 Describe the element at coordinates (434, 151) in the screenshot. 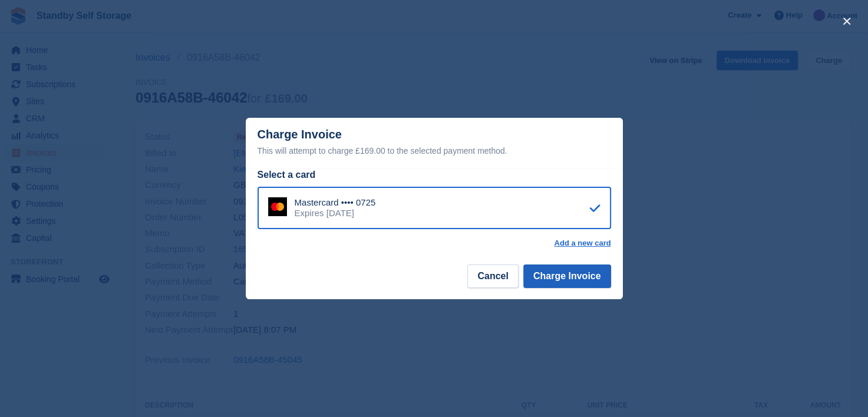

I see `div: This will attempt to charge £169.00 to the selected payment method.` at that location.